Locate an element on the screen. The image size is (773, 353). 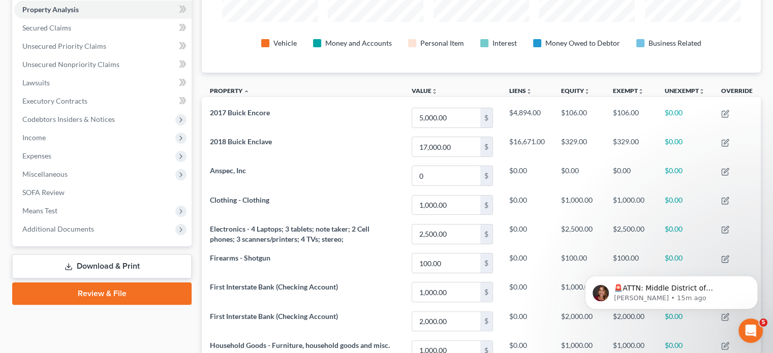
span: Means Test is located at coordinates (40, 210).